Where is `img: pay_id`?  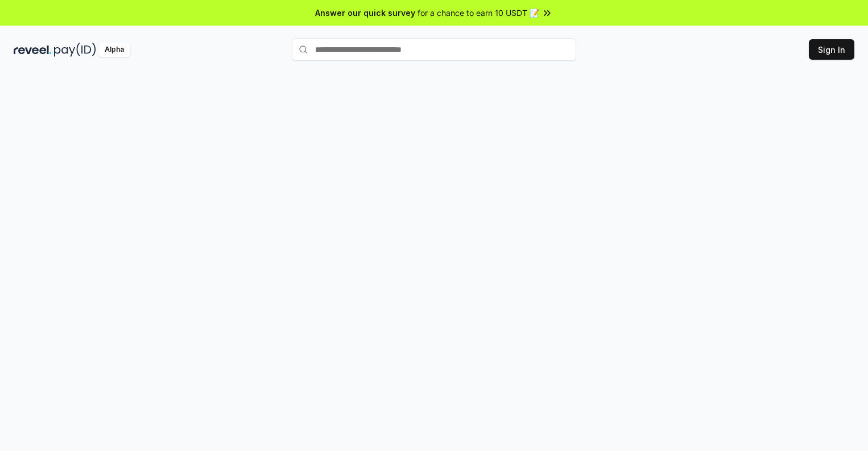
img: pay_id is located at coordinates (75, 49).